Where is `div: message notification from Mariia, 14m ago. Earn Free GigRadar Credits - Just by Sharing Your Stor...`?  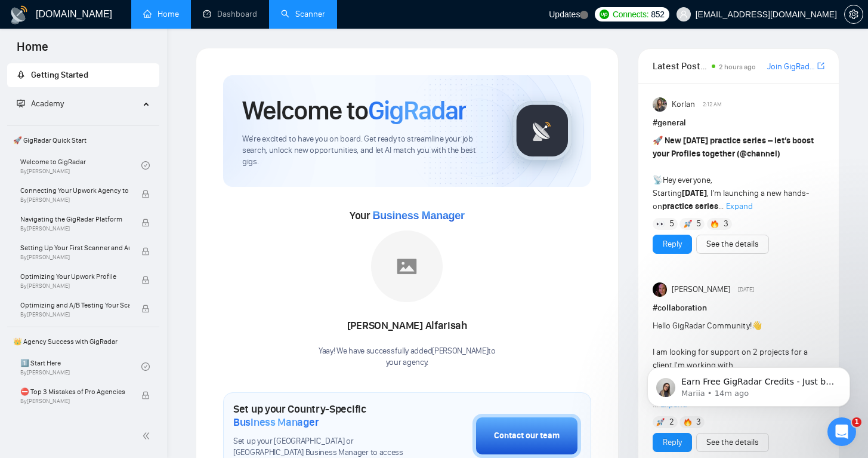 div: message notification from Mariia, 14m ago. Earn Free GigRadar Credits - Just by Sharing Your Stor... is located at coordinates (119, 45).